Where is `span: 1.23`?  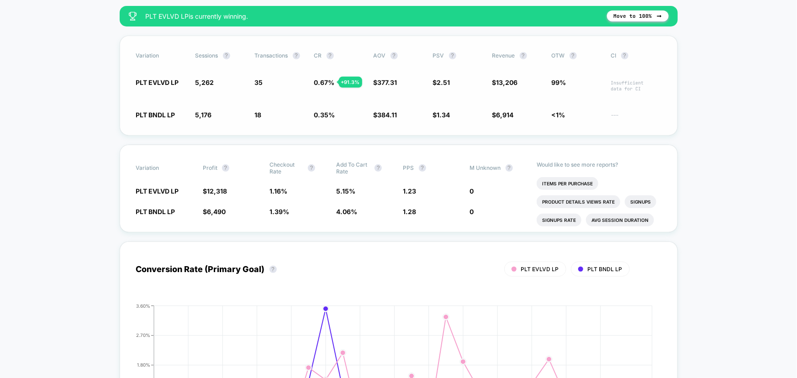
span: 1.23 is located at coordinates (410, 191).